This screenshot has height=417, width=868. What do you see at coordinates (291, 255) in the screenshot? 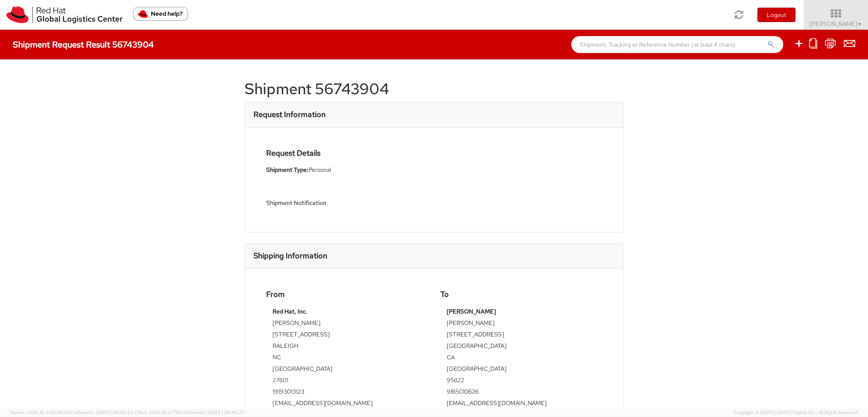
I see `h3: Shipping Information` at bounding box center [291, 255].